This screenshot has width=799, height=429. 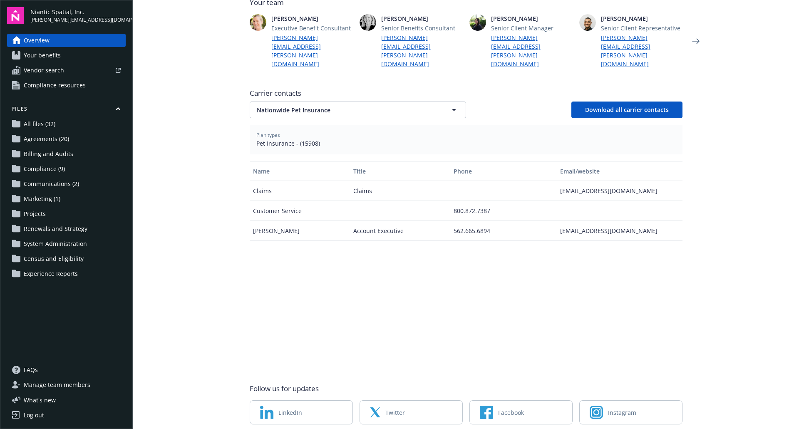 What do you see at coordinates (622, 413) in the screenshot?
I see `span: Instagram` at bounding box center [622, 413].